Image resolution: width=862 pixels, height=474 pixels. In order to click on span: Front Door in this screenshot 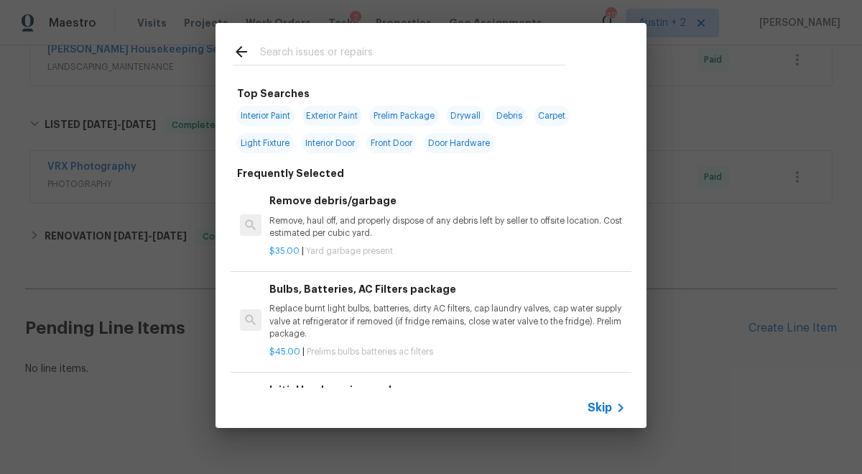, I will do `click(392, 143)`.